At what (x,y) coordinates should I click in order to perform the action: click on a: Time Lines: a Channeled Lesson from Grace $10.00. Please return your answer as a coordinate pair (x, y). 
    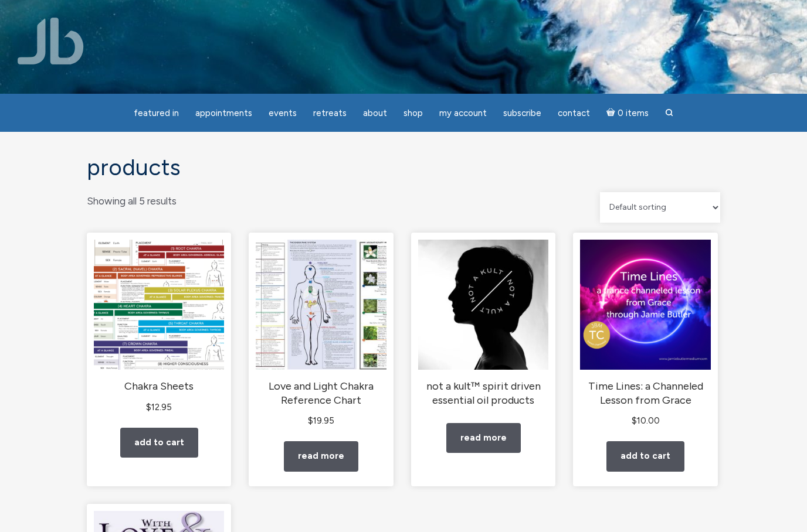
    Looking at the image, I should click on (645, 334).